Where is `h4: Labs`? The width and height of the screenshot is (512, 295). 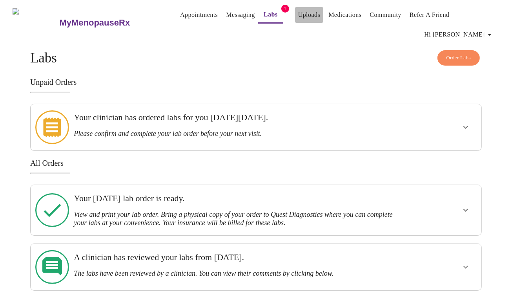 h4: Labs is located at coordinates (256, 58).